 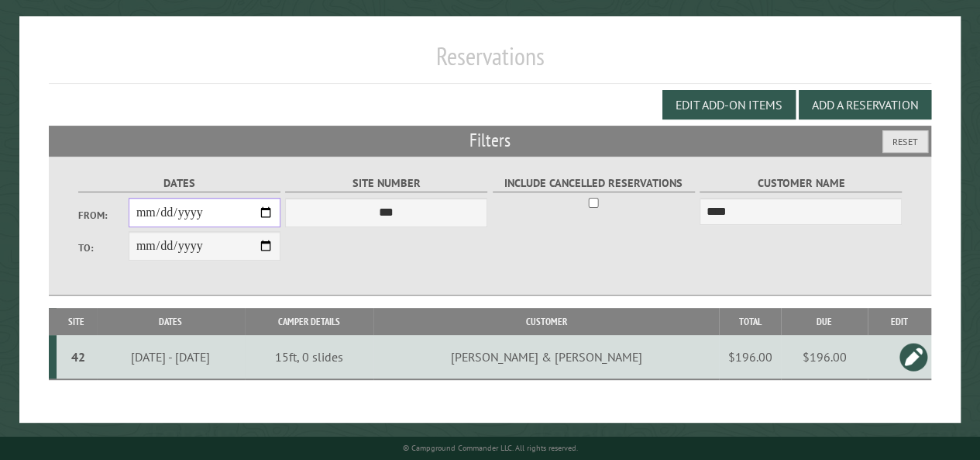 I want to click on label: To:, so click(x=103, y=247).